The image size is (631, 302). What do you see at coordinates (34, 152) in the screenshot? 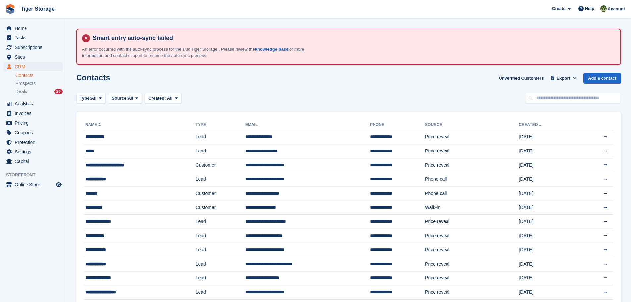
I see `span: Settings` at bounding box center [34, 152].